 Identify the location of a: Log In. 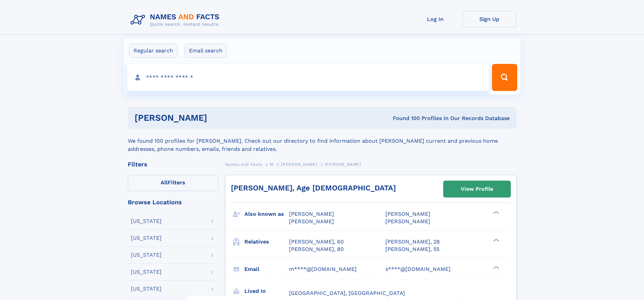
(435, 19).